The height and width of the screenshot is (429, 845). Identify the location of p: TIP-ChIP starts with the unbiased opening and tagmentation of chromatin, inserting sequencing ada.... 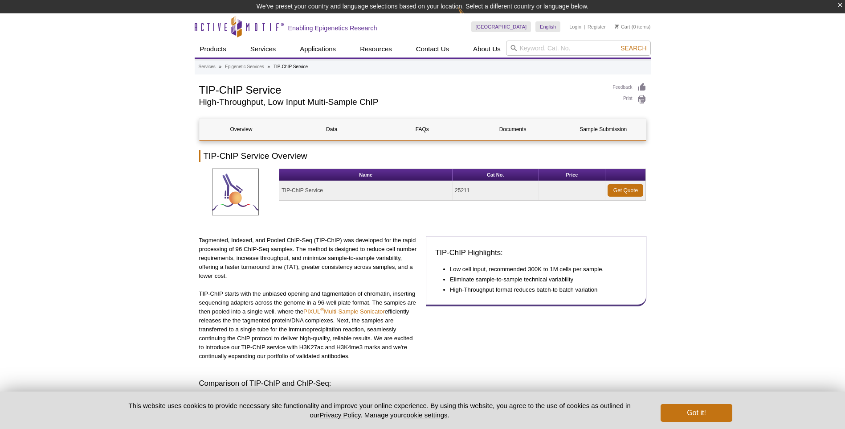
(309, 325).